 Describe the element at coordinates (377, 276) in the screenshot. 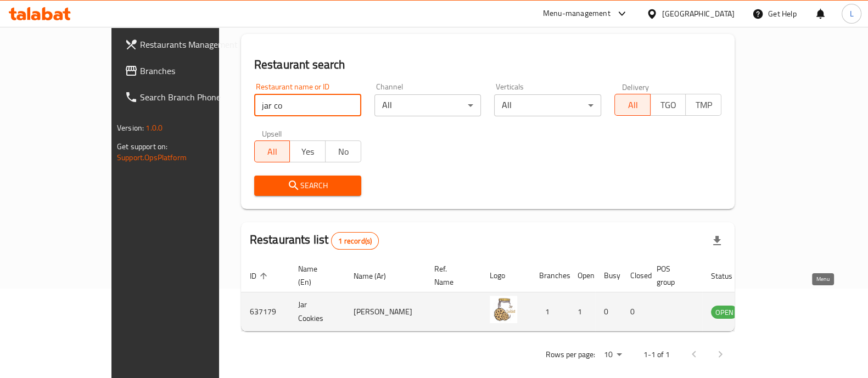

I see `span: Name (Ar)` at that location.